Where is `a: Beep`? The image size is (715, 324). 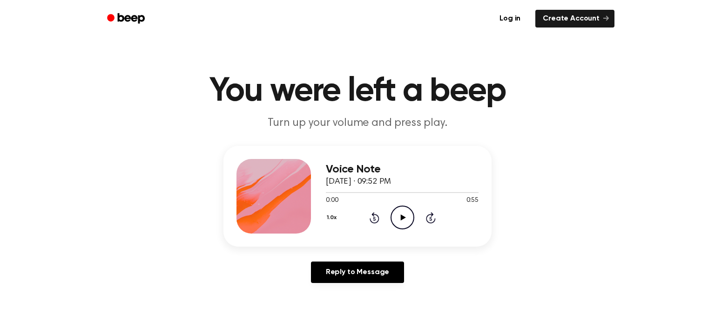 a: Beep is located at coordinates (127, 19).